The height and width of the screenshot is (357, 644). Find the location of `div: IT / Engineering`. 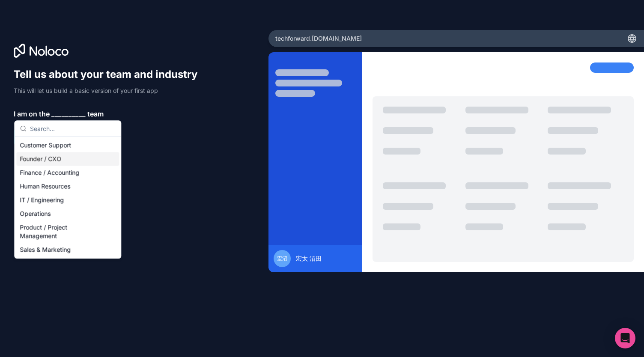

div: IT / Engineering is located at coordinates (67, 200).